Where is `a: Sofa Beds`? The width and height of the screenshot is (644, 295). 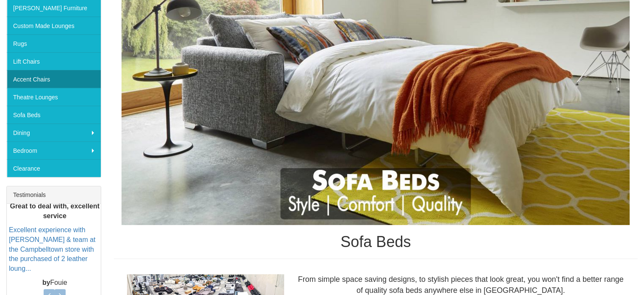
a: Sofa Beds is located at coordinates (54, 115).